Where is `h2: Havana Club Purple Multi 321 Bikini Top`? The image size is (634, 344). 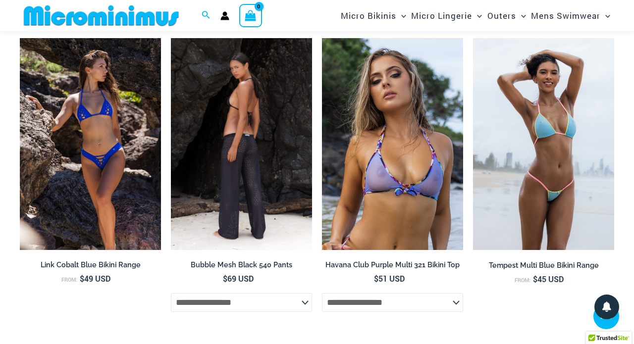
h2: Havana Club Purple Multi 321 Bikini Top is located at coordinates (392, 265).